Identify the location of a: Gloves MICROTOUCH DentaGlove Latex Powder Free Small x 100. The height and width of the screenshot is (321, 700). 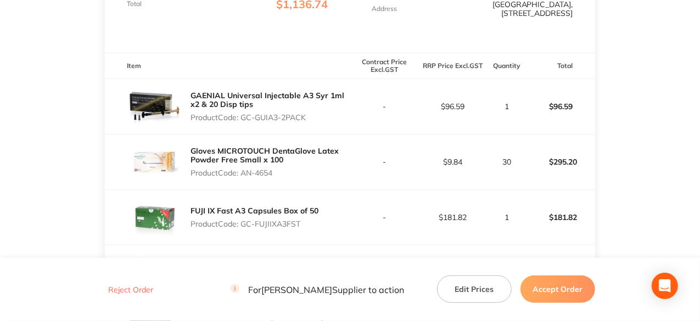
(265, 155).